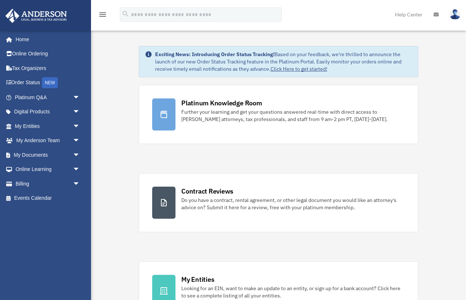  I want to click on a: Platinum Knowledge Room Further your learning and get your questions answered real-time with dire..., so click(278, 114).